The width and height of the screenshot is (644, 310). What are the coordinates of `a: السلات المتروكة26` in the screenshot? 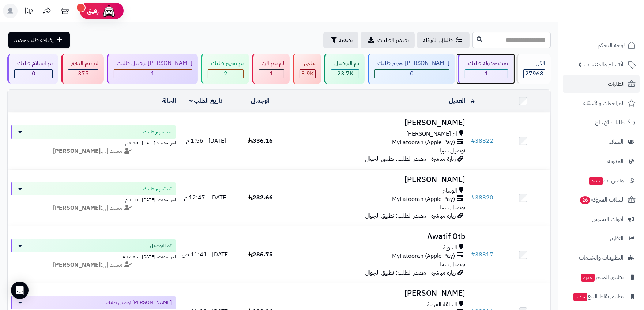 It's located at (601, 200).